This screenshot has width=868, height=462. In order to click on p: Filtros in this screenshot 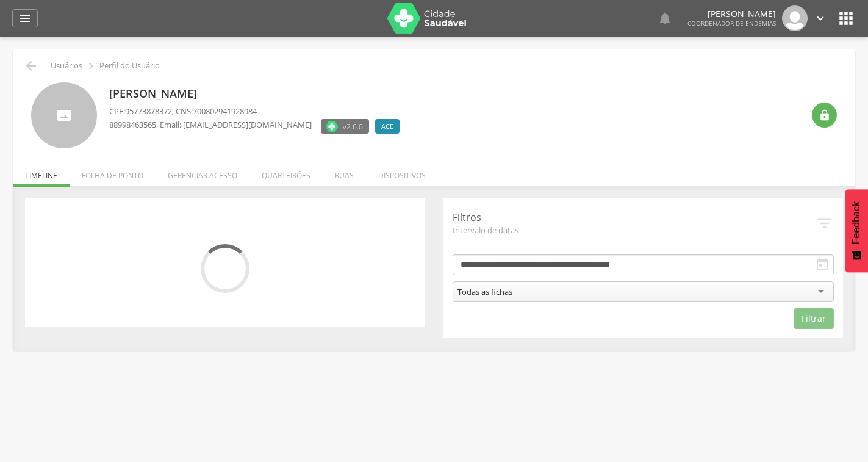, I will do `click(635, 217)`.